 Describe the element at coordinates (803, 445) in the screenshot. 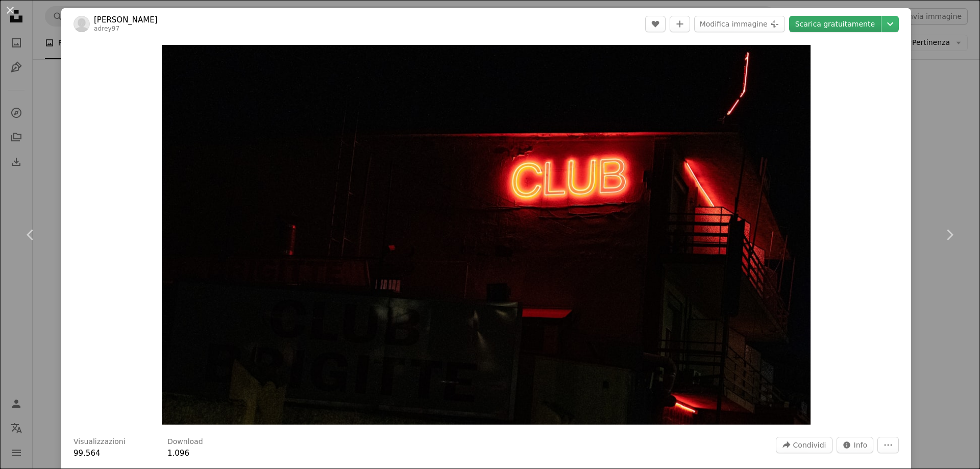

I see `button: Condividi questa immagine` at that location.